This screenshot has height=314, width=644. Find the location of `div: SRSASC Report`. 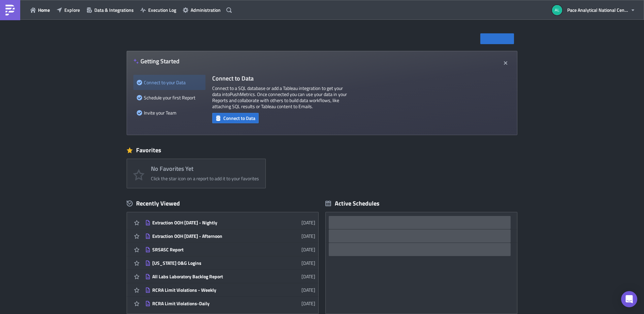

div: SRSASC Report is located at coordinates (211, 250).